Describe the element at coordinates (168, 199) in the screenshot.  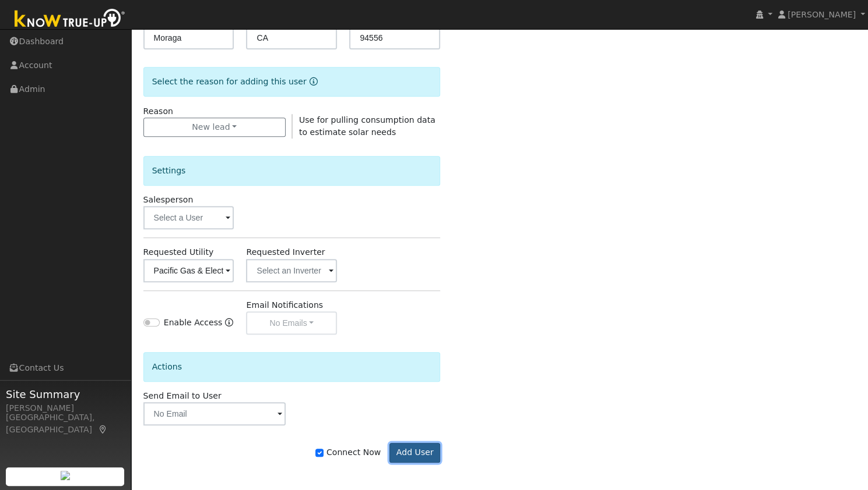
I see `label: Salesperson` at that location.